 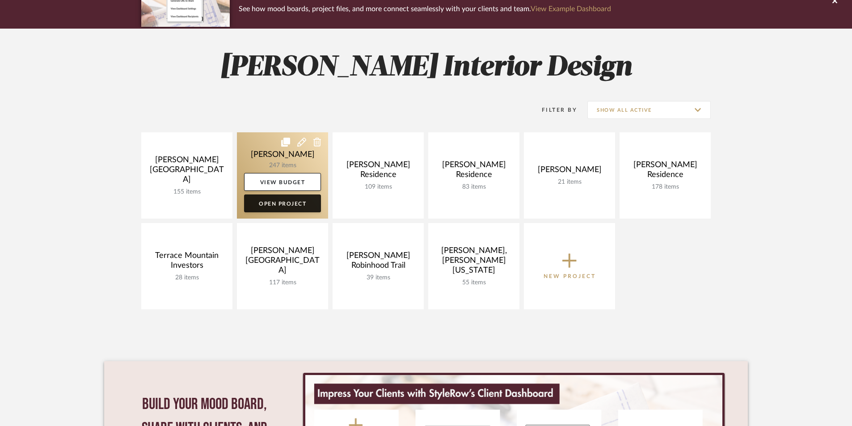 What do you see at coordinates (378, 187) in the screenshot?
I see `div: 109 items` at bounding box center [378, 187].